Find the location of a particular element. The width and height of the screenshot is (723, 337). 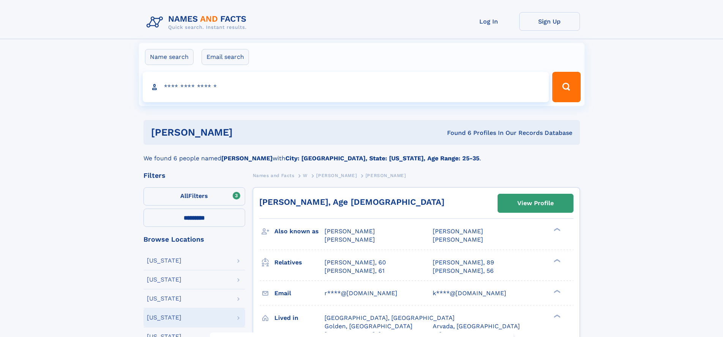

a: Sign Up is located at coordinates (550, 21).